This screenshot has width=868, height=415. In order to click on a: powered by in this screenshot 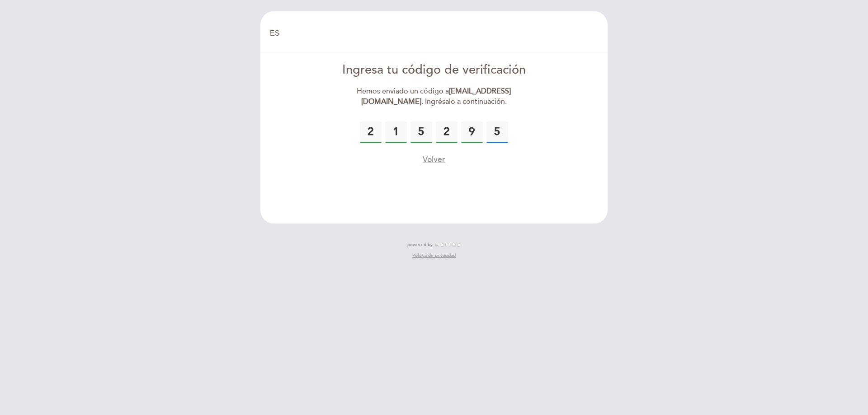, I will do `click(434, 245)`.